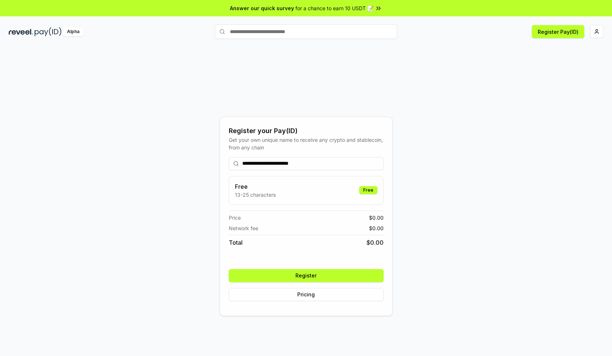  What do you see at coordinates (234, 218) in the screenshot?
I see `span: Price` at bounding box center [234, 218].